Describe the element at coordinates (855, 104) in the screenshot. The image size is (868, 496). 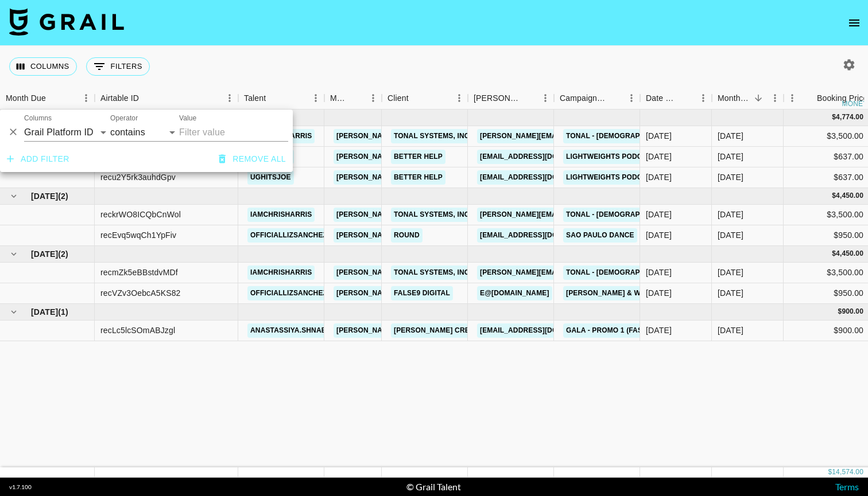
I see `div: money` at that location.